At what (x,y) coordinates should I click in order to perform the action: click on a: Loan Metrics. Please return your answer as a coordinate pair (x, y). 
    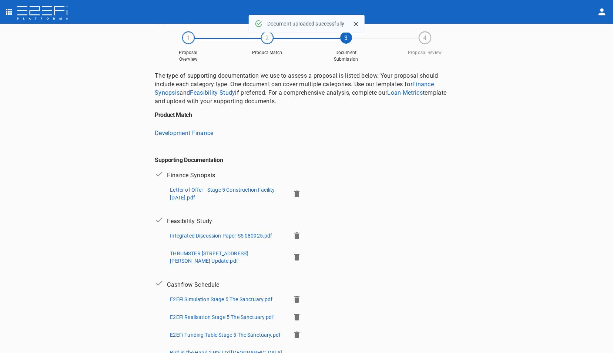
    Looking at the image, I should click on (405, 93).